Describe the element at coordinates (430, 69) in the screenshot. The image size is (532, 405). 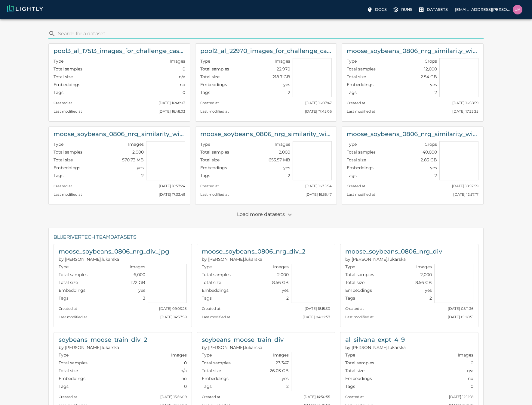
I see `p: 12,000` at that location.